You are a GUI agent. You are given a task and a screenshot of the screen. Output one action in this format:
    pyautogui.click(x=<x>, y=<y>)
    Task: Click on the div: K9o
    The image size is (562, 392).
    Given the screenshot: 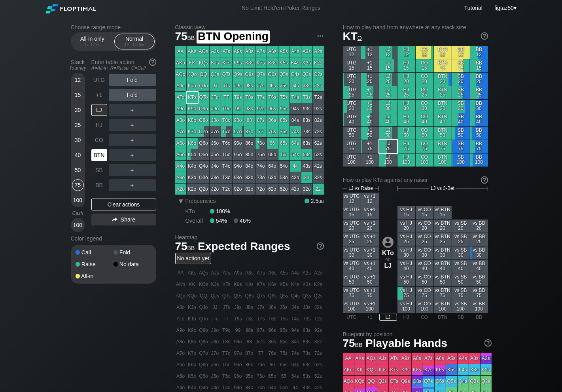 What is the action you would take?
    pyautogui.click(x=192, y=109)
    